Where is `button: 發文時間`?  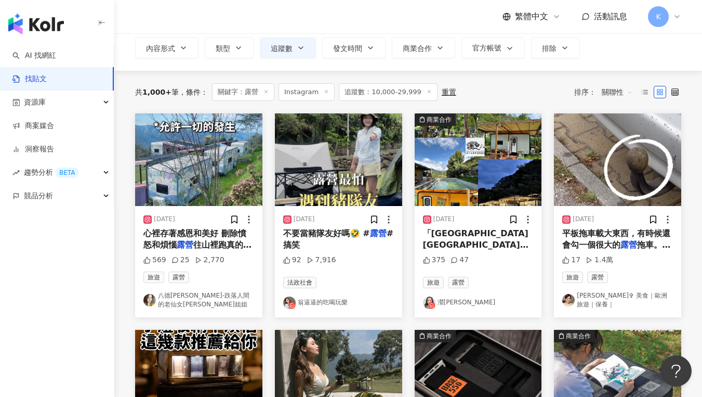 button: 發文時間 is located at coordinates (354, 48).